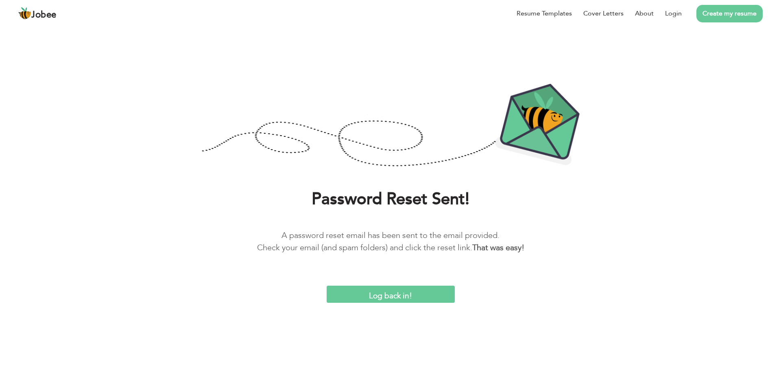 The image size is (781, 390). I want to click on input: Log back in!, so click(391, 294).